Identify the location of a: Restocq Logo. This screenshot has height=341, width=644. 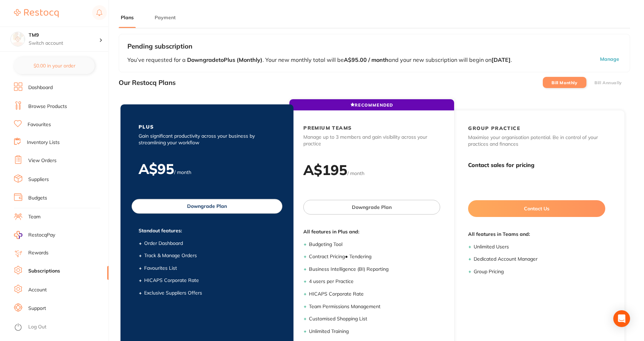
(36, 13).